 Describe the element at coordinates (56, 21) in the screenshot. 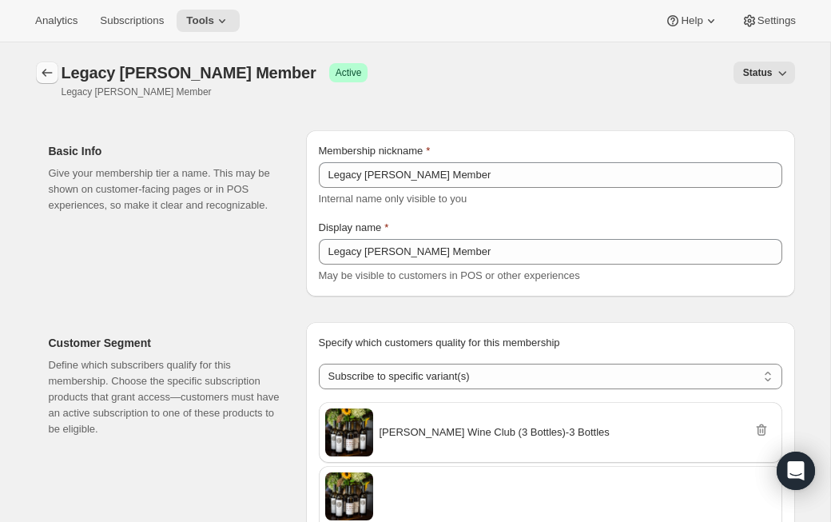

I see `button: Analytics` at that location.